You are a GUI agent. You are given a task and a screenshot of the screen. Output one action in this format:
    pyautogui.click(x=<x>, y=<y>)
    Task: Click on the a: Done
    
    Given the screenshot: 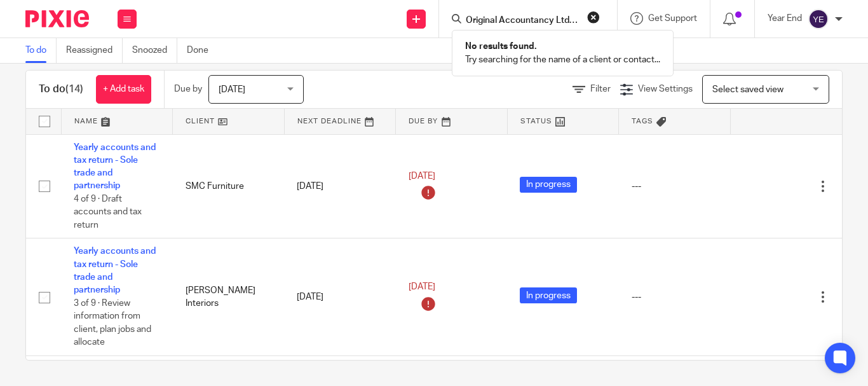 What is the action you would take?
    pyautogui.click(x=202, y=50)
    